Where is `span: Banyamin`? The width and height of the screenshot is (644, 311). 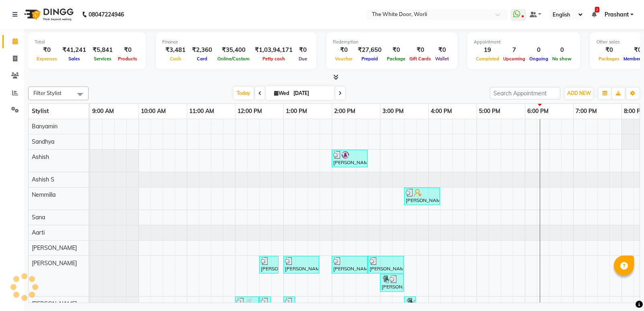 span: Banyamin is located at coordinates (45, 126).